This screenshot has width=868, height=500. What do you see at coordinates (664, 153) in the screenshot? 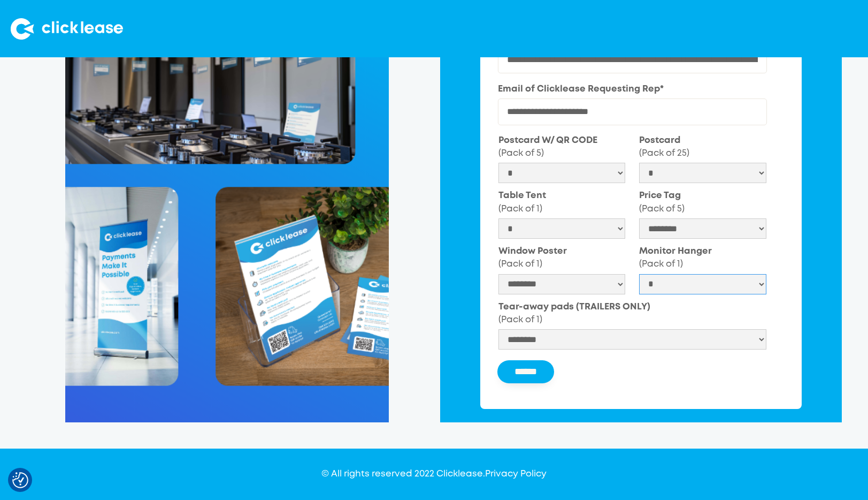
I see `span: (Pack of 25)` at bounding box center [664, 153].